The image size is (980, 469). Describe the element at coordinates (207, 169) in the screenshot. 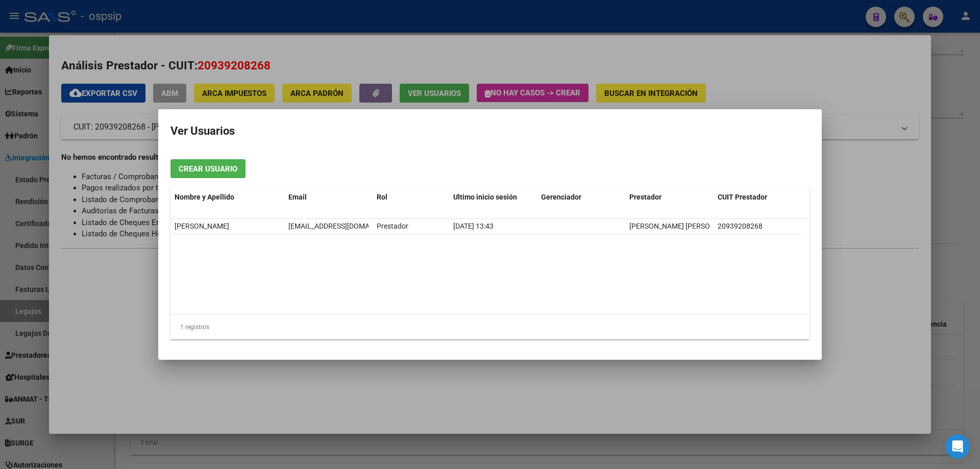

I see `span: Crear Usuario` at that location.